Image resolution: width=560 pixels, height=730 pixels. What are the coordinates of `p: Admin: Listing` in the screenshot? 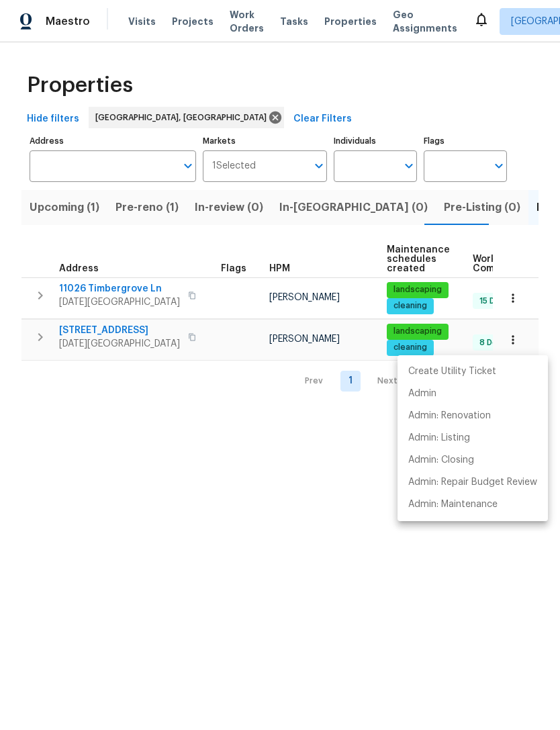 It's located at (439, 438).